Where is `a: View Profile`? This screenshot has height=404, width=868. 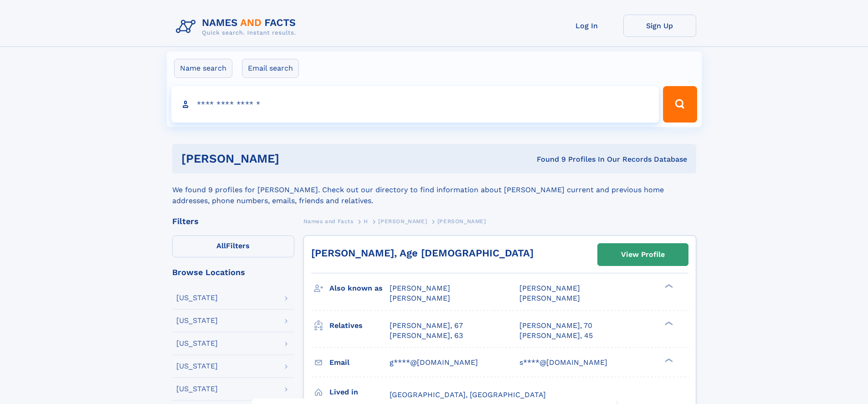
a: View Profile is located at coordinates (643, 255).